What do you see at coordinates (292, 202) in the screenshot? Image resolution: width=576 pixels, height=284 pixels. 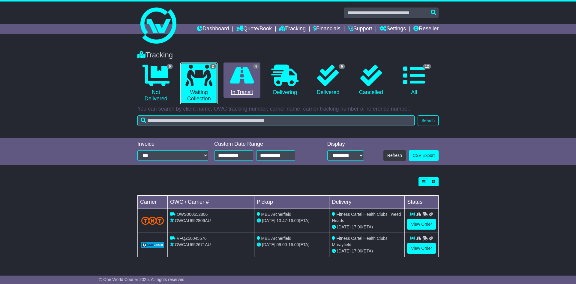 I see `td: Pickup` at bounding box center [292, 202].